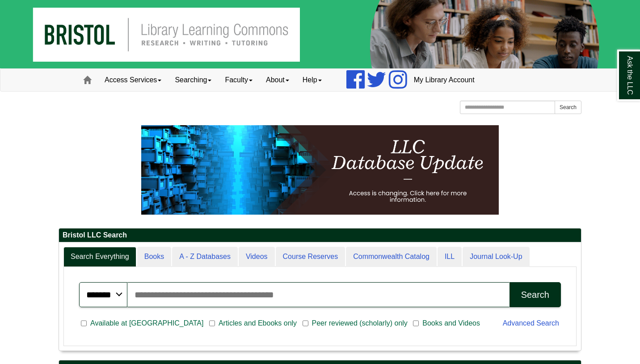 The height and width of the screenshot is (364, 640). I want to click on a: Searching, so click(193, 80).